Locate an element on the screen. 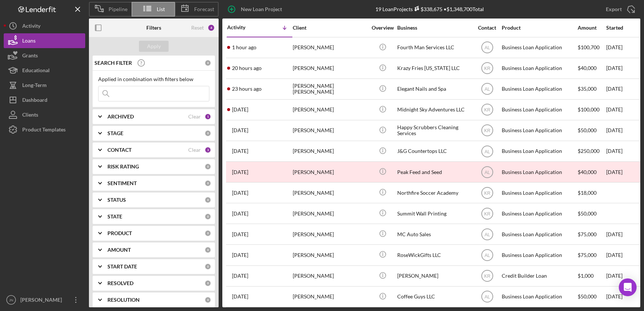  div: Started is located at coordinates (623, 28).